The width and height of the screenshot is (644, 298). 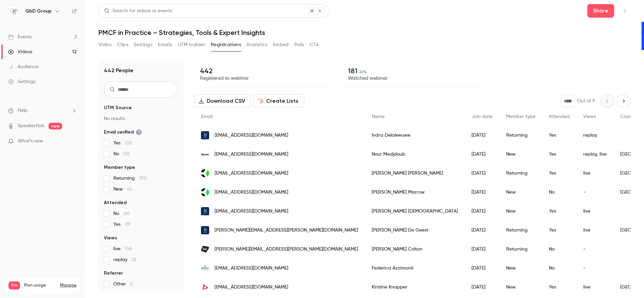 I want to click on div: Audience, so click(x=23, y=67).